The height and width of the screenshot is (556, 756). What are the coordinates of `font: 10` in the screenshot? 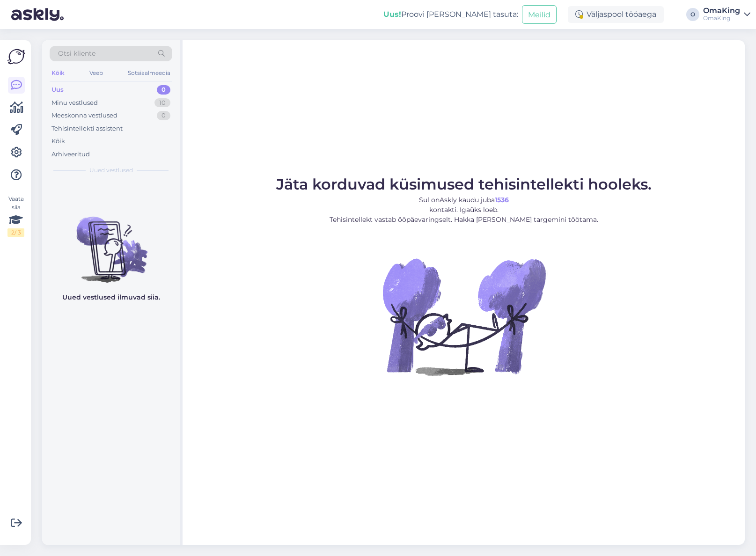 It's located at (162, 103).